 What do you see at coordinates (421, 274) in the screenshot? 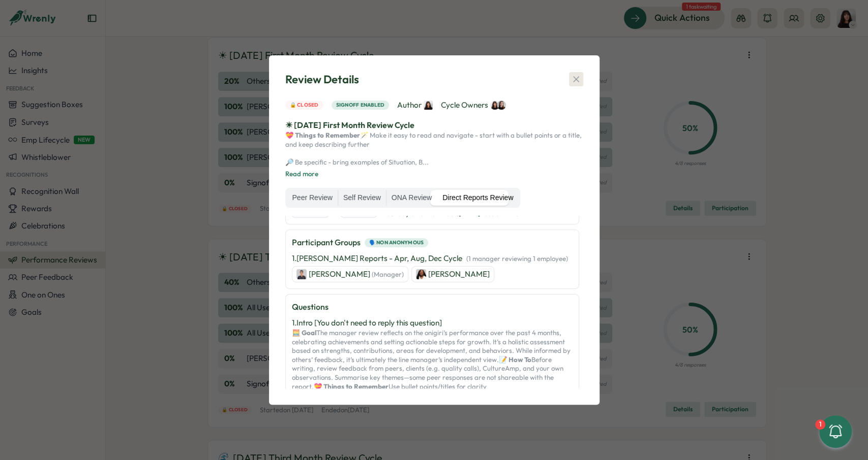
I see `img: Laissa Duclos` at bounding box center [421, 274].